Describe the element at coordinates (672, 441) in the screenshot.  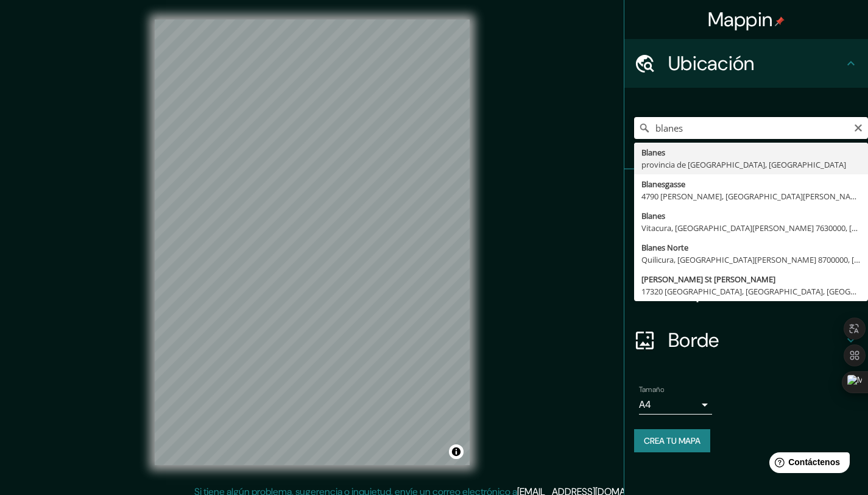
I see `button: Crea tu mapa` at that location.